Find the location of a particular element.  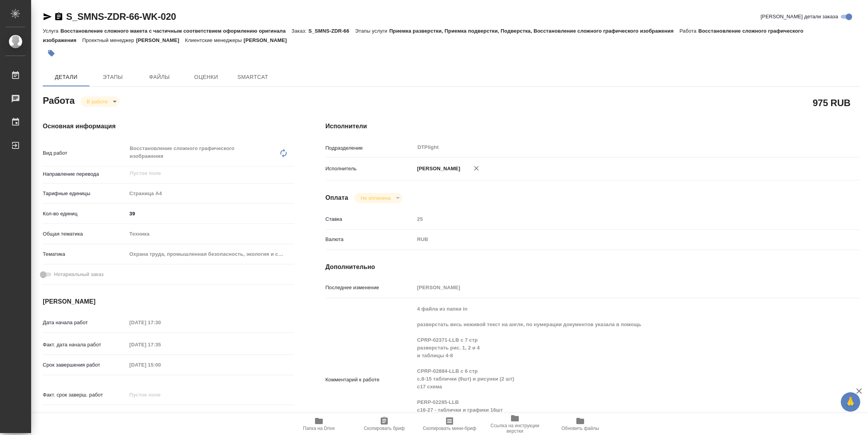

div: RUB is located at coordinates (615, 239).